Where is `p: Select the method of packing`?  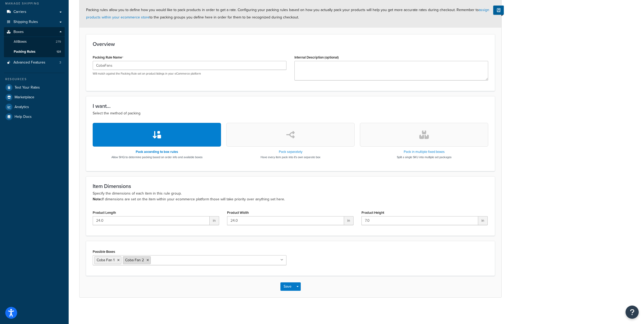 p: Select the method of packing is located at coordinates (291, 113).